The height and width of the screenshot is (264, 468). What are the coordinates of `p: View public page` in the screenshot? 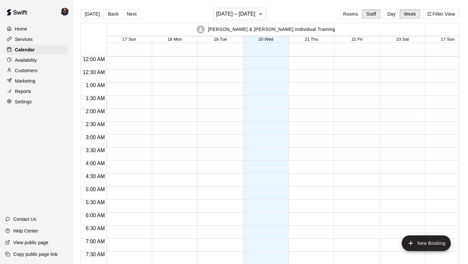 It's located at (31, 242).